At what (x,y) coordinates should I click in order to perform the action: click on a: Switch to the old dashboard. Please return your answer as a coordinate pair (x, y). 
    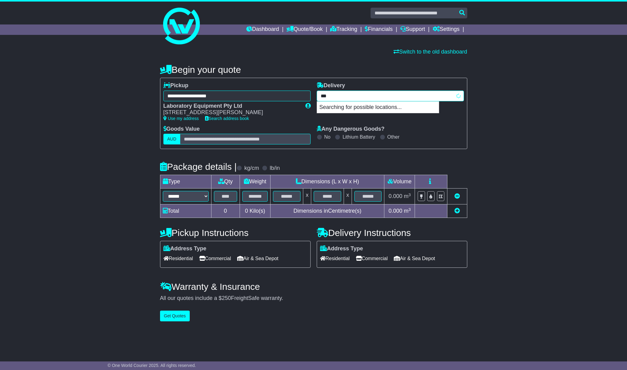
    Looking at the image, I should click on (430, 52).